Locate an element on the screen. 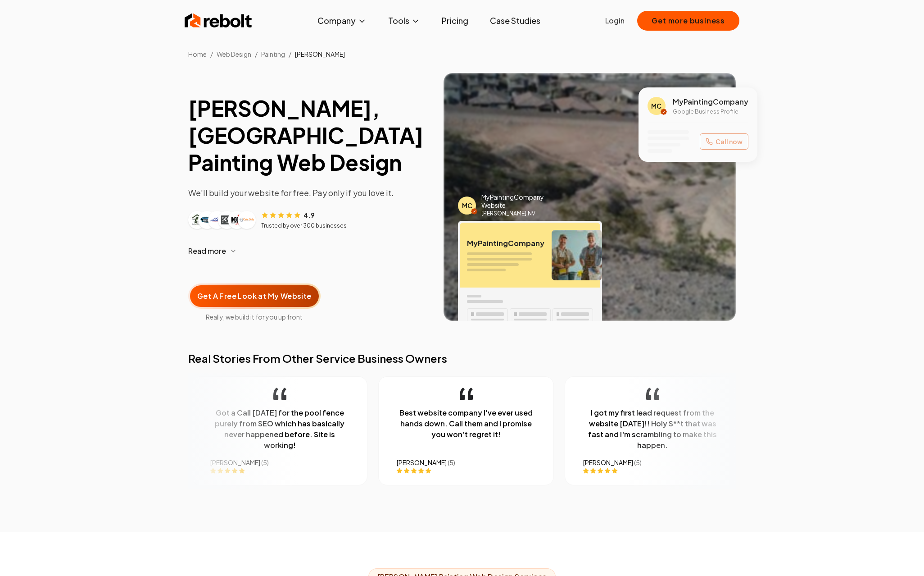 The width and height of the screenshot is (924, 576). article: Customer reviews is located at coordinates (309, 220).